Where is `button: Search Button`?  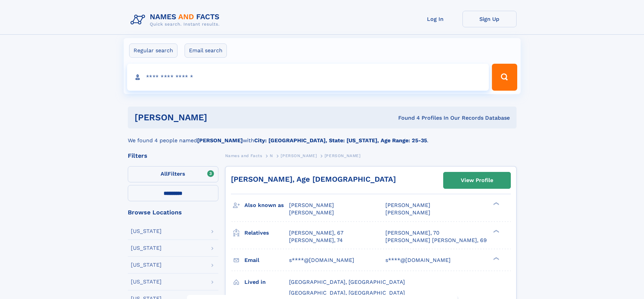 button: Search Button is located at coordinates (504, 77).